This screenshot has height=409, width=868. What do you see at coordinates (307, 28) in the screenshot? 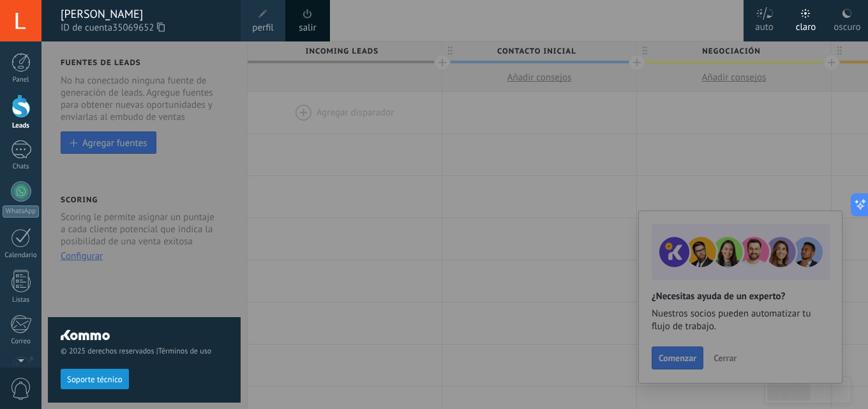
I see `a: salir` at bounding box center [307, 28].